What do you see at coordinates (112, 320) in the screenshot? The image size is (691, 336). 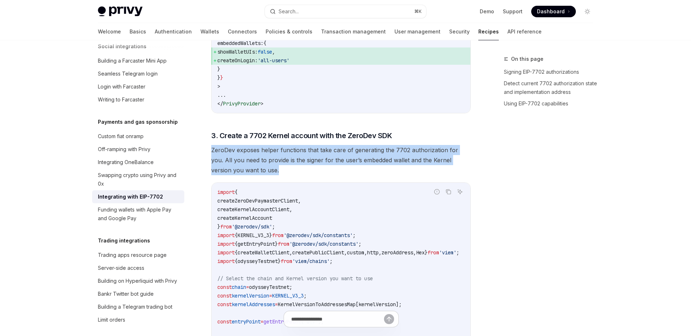 I see `div: Limit orders` at bounding box center [112, 320].